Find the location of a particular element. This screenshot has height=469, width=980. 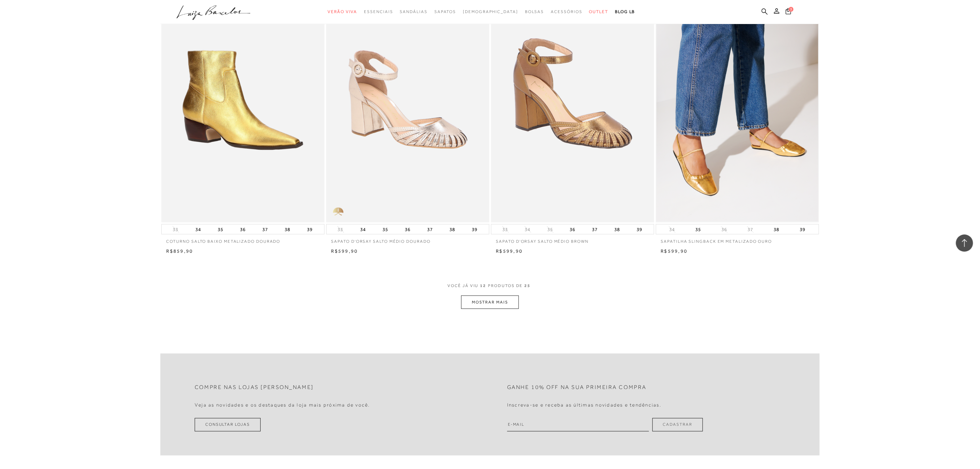

a: SAPATO D'ORSAY SALTO MÉDIO DOURADO is located at coordinates (408, 239).